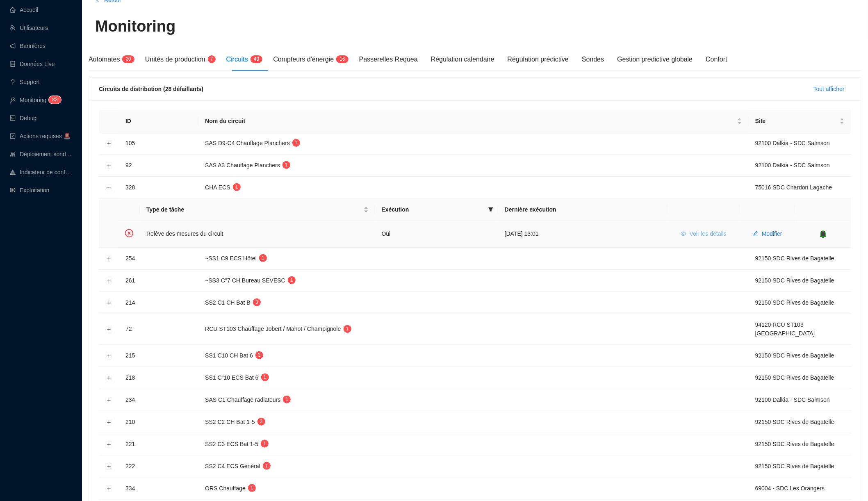 This screenshot has height=501, width=868. What do you see at coordinates (231, 258) in the screenshot?
I see `span: ~SS1 C9 ECS Hôtel` at bounding box center [231, 258].